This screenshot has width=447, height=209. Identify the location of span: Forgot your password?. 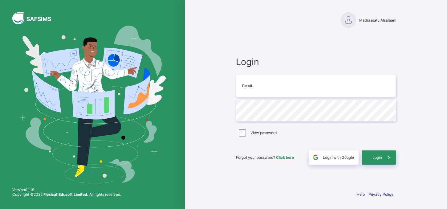
(265, 157).